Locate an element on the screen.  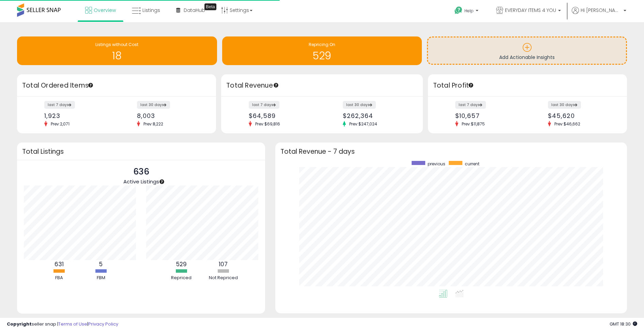
div: 1,923 is located at coordinates (78, 116).